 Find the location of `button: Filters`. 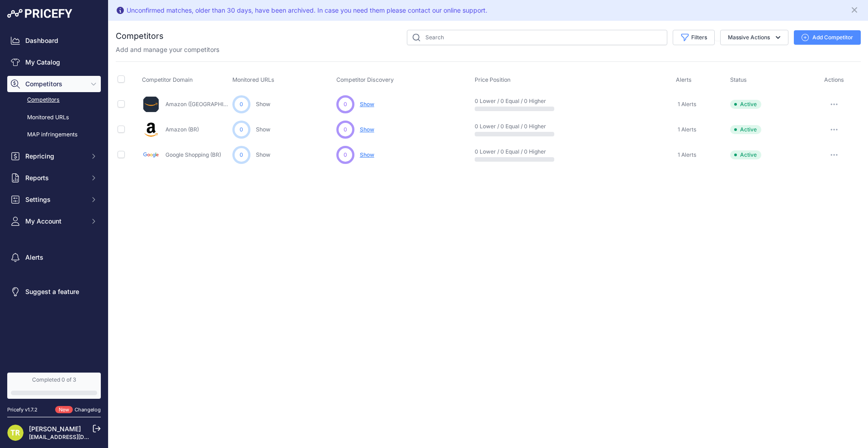

button: Filters is located at coordinates (694, 37).